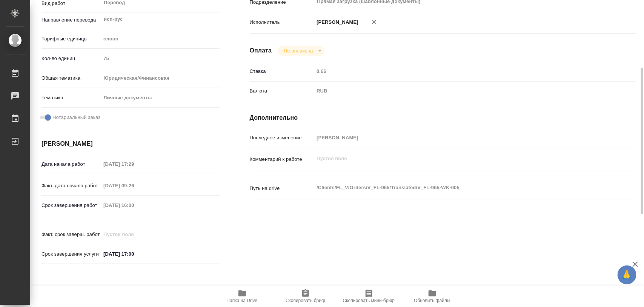  Describe the element at coordinates (282, 188) in the screenshot. I see `p: Путь на drive` at that location.